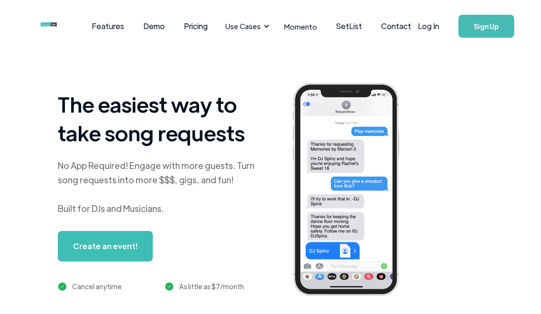  Describe the element at coordinates (396, 26) in the screenshot. I see `a: Contact` at that location.